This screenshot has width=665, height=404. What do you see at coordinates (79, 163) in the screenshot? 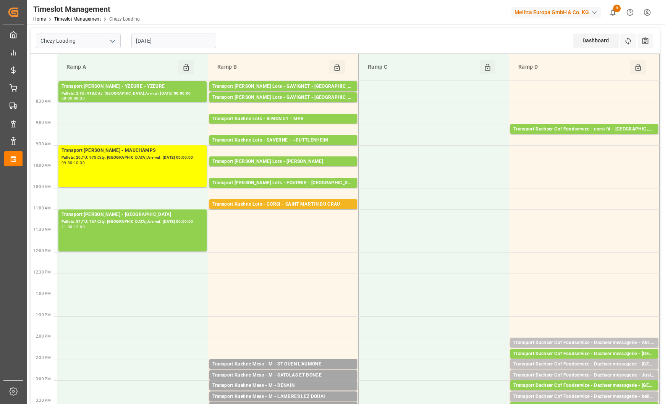
I see `div: 10:30` at bounding box center [79, 163].